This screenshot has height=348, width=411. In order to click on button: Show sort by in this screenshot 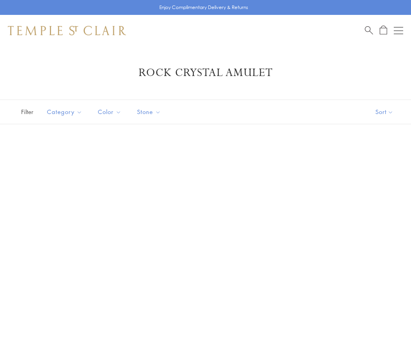, I will do `click(385, 112)`.